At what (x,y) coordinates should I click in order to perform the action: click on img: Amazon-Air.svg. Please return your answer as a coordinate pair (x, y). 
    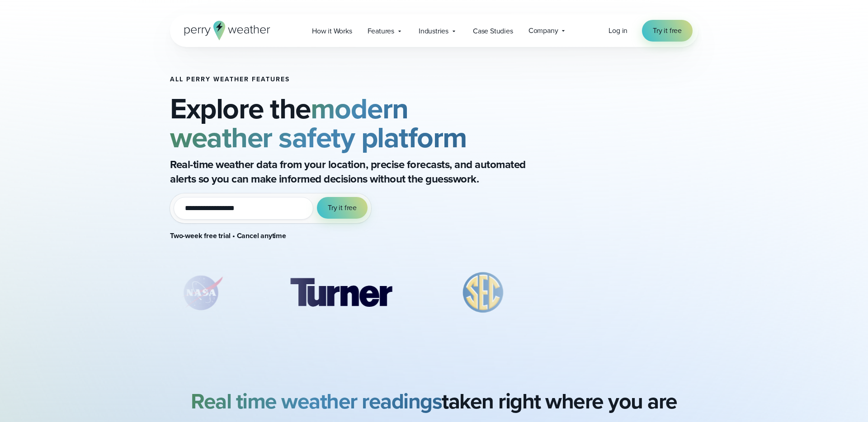
    Looking at the image, I should click on (626, 292).